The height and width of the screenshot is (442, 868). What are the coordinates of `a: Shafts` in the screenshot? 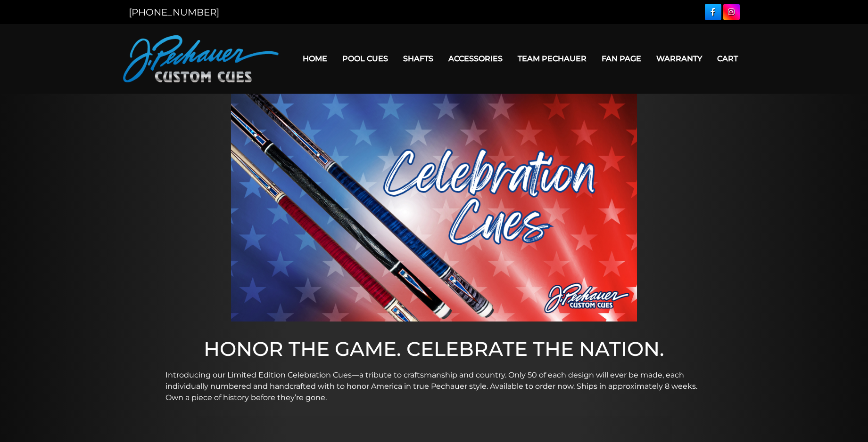 It's located at (418, 58).